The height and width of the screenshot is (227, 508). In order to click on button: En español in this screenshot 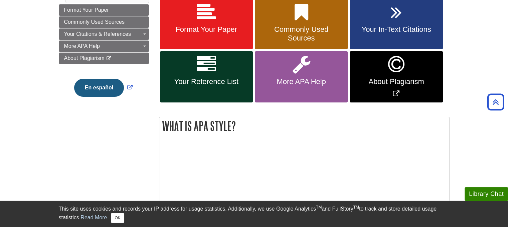, I will do `click(99, 88)`.